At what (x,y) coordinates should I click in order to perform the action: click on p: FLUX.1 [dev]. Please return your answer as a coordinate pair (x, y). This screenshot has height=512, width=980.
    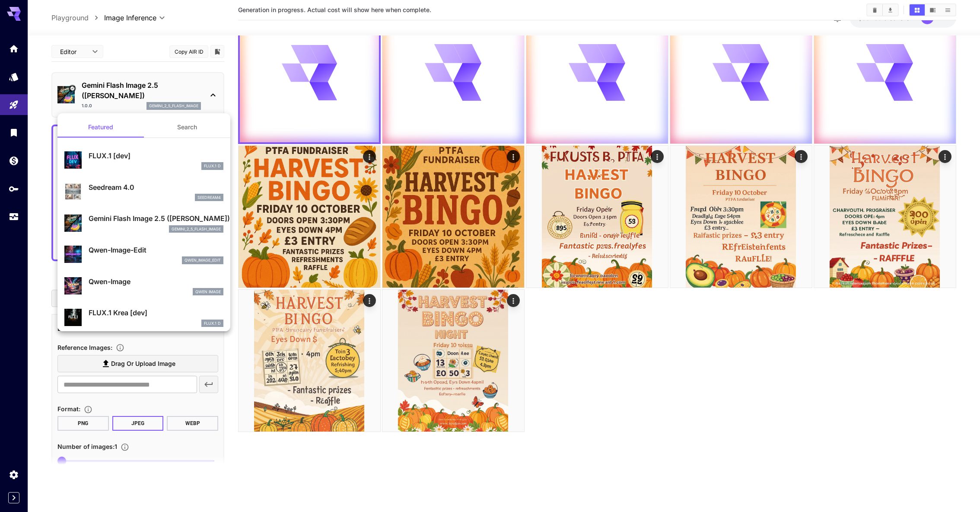
    Looking at the image, I should click on (156, 156).